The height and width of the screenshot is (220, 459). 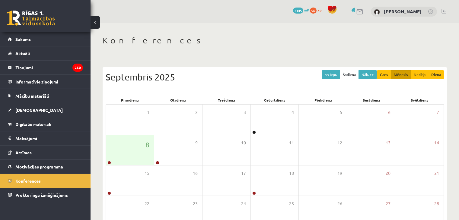 What do you see at coordinates (313, 11) in the screenshot?
I see `span: 96` at bounding box center [313, 11].